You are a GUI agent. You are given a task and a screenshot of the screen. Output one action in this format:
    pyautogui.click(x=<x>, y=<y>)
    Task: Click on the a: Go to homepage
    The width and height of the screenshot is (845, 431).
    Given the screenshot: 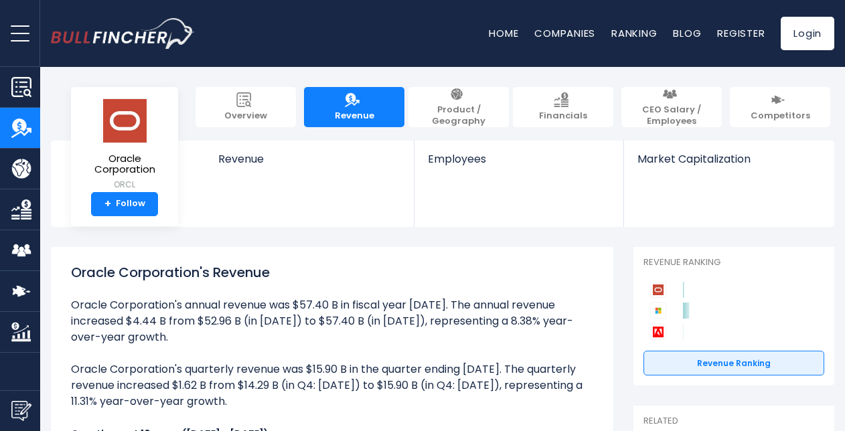 What is the action you would take?
    pyautogui.click(x=123, y=33)
    